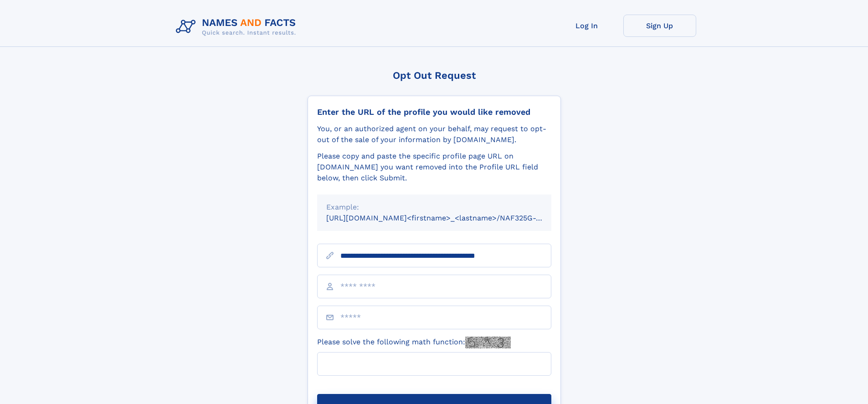 This screenshot has width=868, height=404. What do you see at coordinates (434, 112) in the screenshot?
I see `div: Enter the URL of the profile you would like removed` at bounding box center [434, 112].